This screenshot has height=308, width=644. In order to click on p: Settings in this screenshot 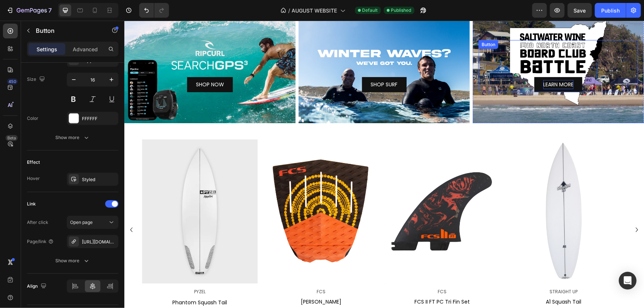, I will do `click(47, 49)`.